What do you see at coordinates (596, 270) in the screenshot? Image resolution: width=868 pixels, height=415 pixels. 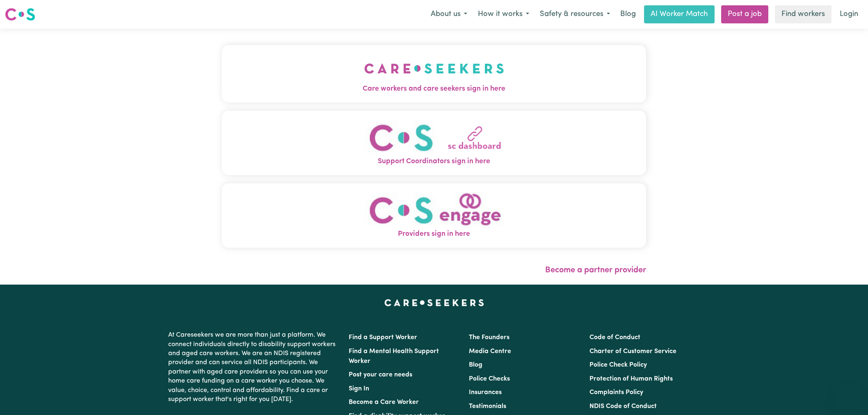 I see `a: Become a partner provider` at bounding box center [596, 270].